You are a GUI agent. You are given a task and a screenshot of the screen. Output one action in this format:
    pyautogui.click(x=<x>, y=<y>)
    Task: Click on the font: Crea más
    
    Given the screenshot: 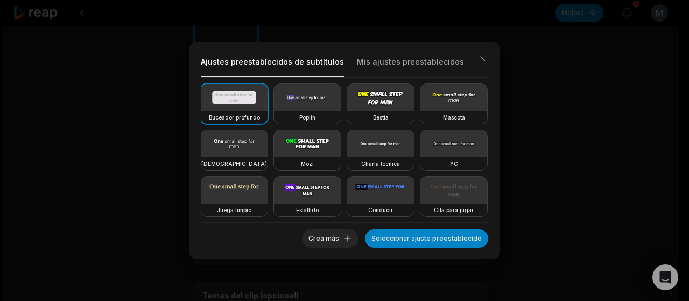 What is the action you would take?
    pyautogui.click(x=324, y=238)
    